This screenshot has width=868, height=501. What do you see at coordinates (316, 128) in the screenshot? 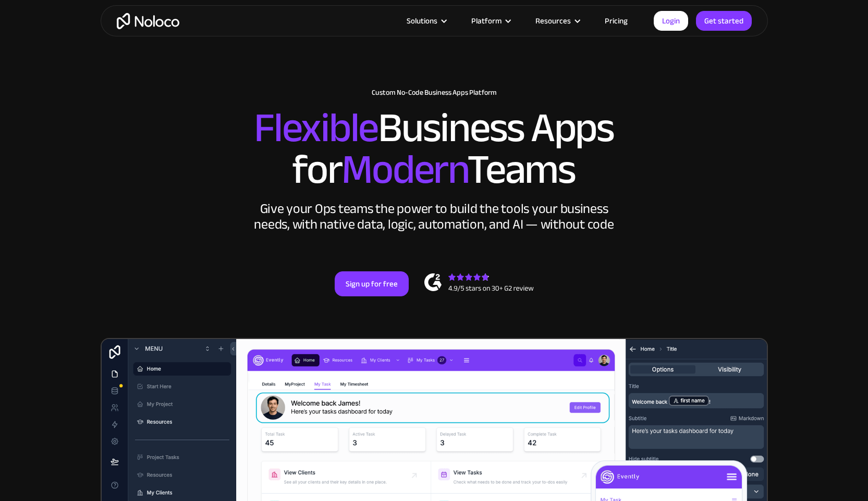
I see `span: Flexible` at bounding box center [316, 128].